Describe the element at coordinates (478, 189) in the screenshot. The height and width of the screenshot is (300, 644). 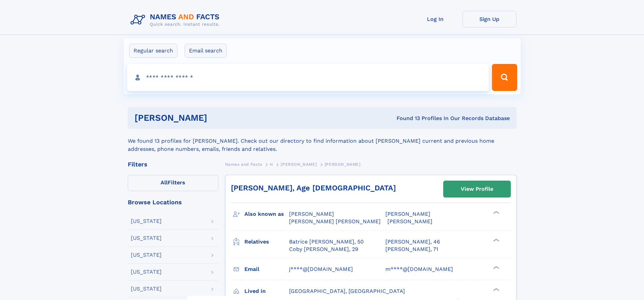
I see `a: View Profile` at that location.